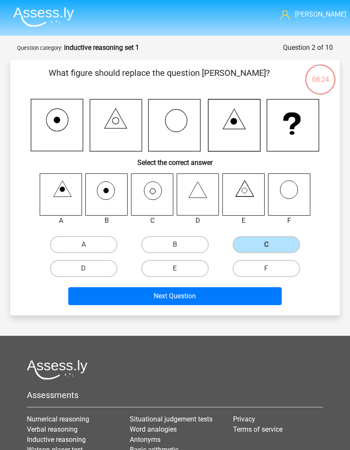 This screenshot has height=450, width=350. Describe the element at coordinates (266, 269) in the screenshot. I see `label: F` at that location.